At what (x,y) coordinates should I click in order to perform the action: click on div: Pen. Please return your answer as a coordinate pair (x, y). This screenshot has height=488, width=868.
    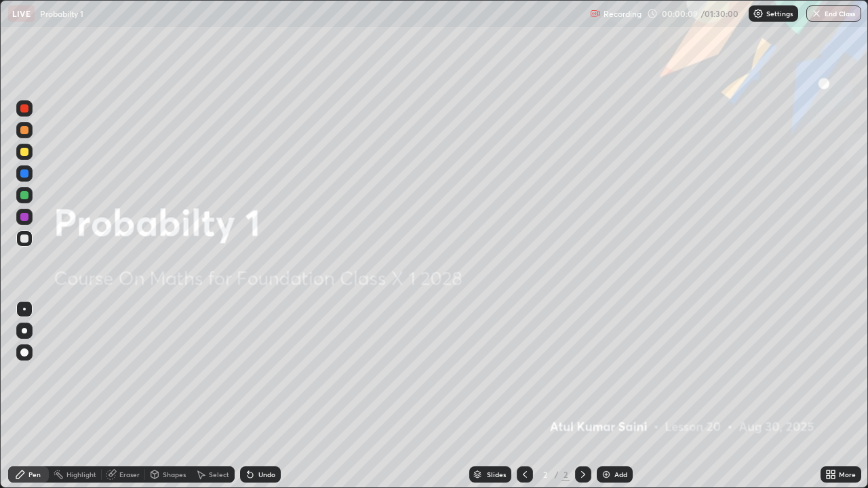
    Looking at the image, I should click on (35, 475).